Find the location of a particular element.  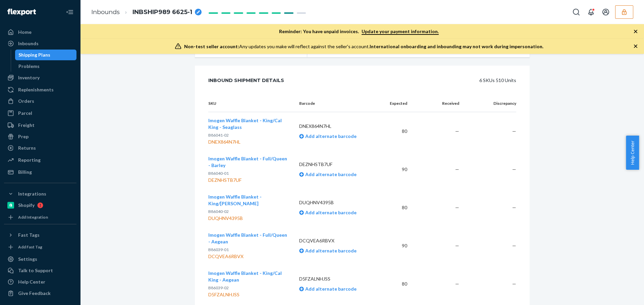

span: Imogen Waffle Blanket - Full/Queen - Aegean is located at coordinates (247, 238).